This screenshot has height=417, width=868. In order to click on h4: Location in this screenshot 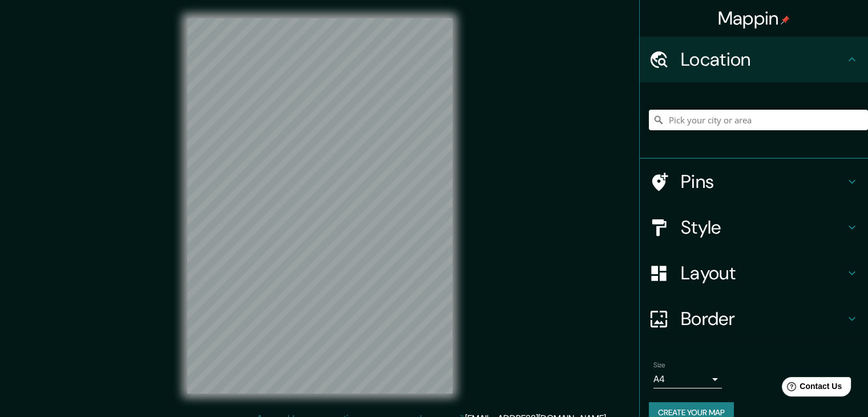, I will do `click(764, 60)`.